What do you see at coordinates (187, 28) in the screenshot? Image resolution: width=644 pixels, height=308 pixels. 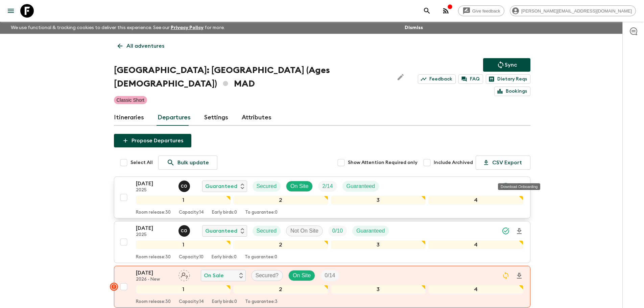 I see `a: Privacy Policy` at bounding box center [187, 28].